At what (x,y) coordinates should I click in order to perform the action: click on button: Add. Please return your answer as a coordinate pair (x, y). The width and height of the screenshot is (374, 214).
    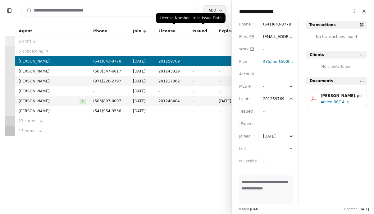
    Looking at the image, I should click on (215, 11).